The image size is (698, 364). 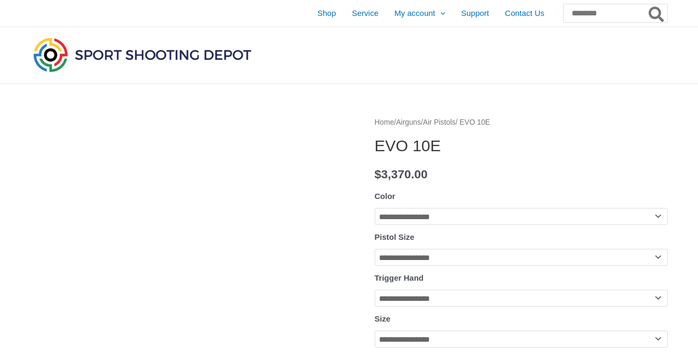 I want to click on img: Sport Shooting Depot, so click(x=142, y=55).